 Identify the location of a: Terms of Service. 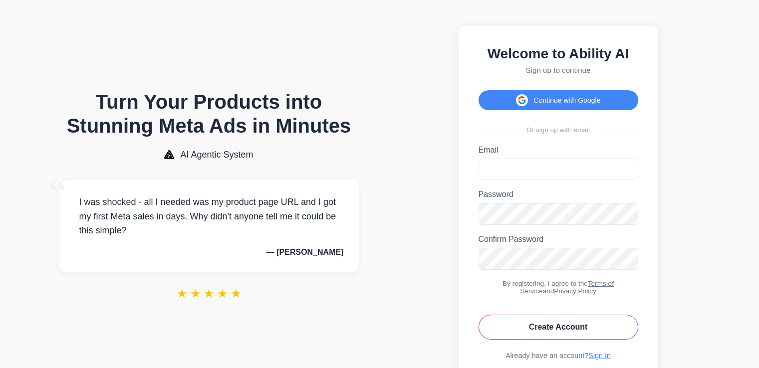
(567, 287).